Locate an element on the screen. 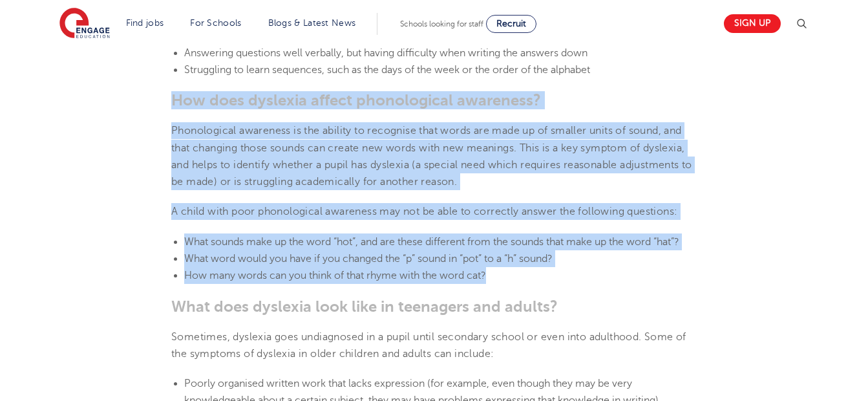 The height and width of the screenshot is (401, 868). span: Recruit is located at coordinates (512, 24).